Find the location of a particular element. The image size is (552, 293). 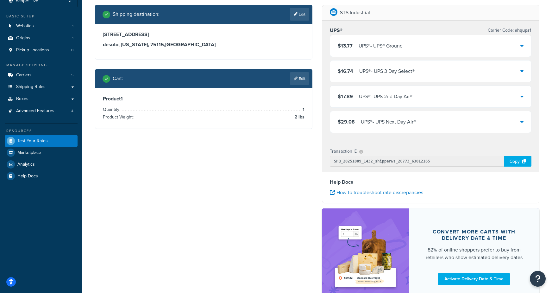

div: UPS® - UPS Next Day Air® is located at coordinates (388, 122).